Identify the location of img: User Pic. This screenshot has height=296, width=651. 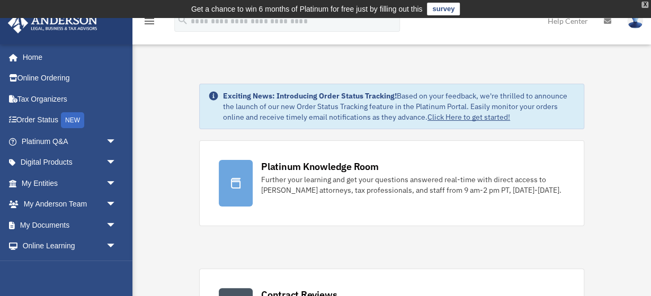
(636, 21).